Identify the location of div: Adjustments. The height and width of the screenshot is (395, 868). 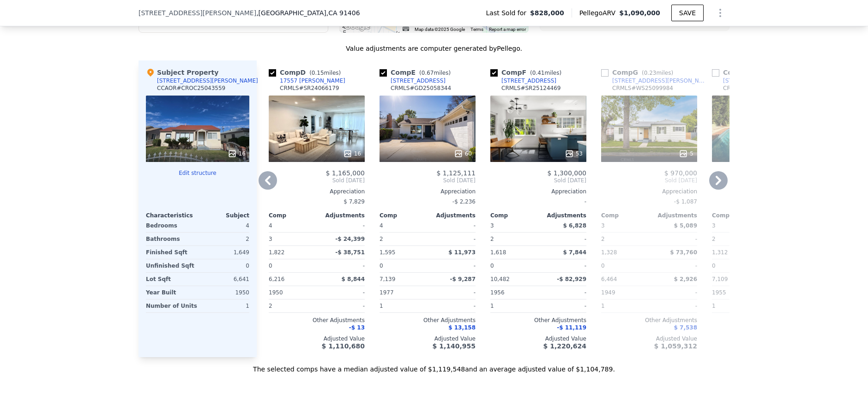
(674, 216).